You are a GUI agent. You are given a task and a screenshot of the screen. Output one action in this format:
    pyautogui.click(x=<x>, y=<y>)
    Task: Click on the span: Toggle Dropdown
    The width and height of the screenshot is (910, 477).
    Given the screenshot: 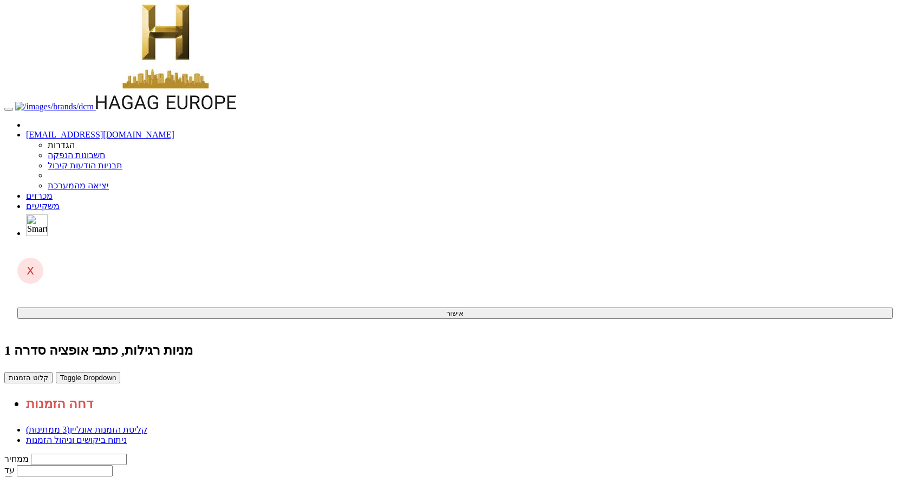 What is the action you would take?
    pyautogui.click(x=88, y=377)
    